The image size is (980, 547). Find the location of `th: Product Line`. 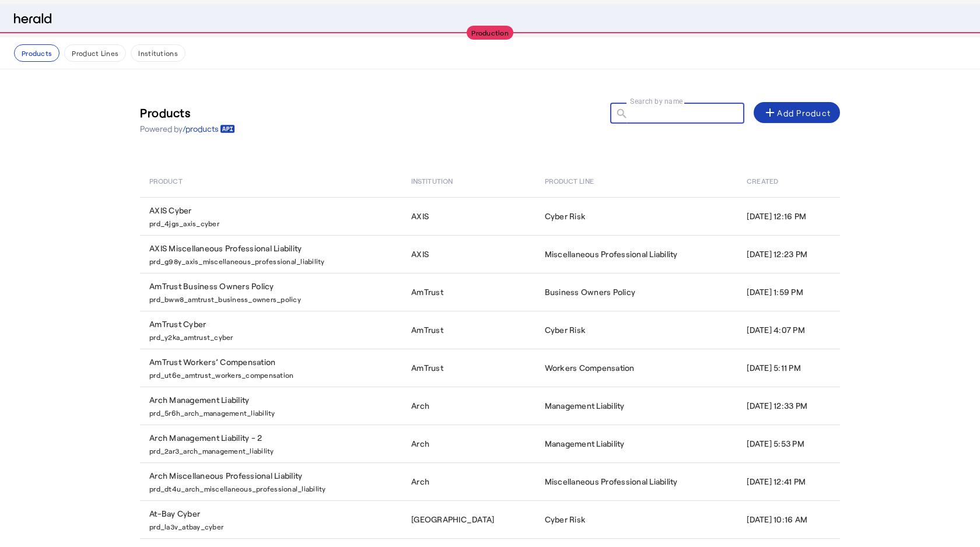

th: Product Line is located at coordinates (637, 180).